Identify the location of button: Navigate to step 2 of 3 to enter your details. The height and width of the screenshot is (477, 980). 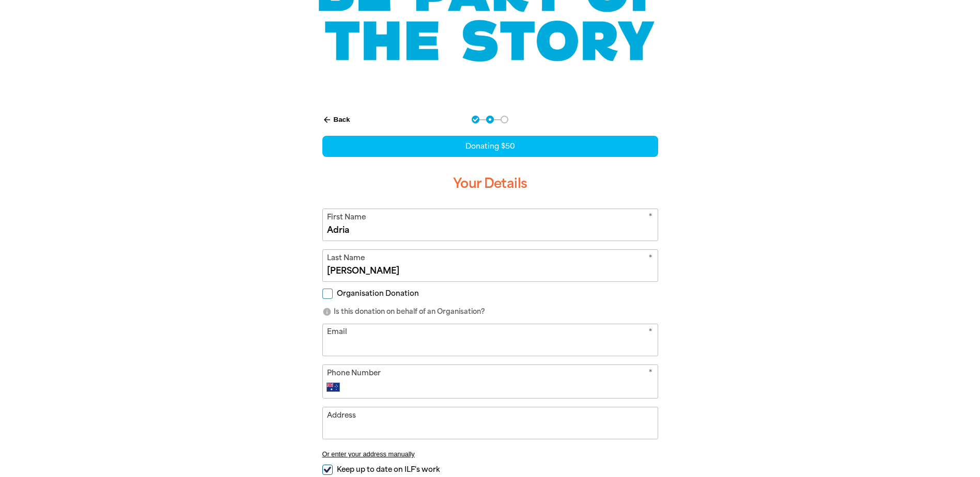
(490, 119).